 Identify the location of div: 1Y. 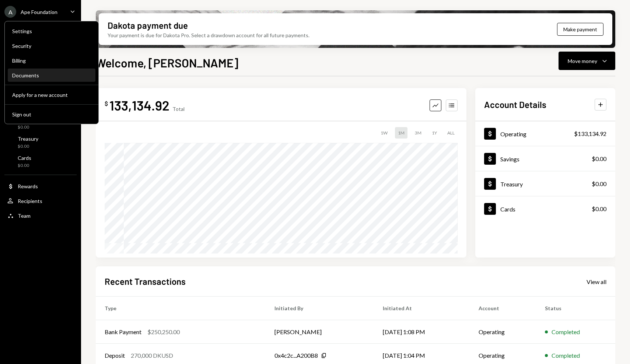
(435, 132).